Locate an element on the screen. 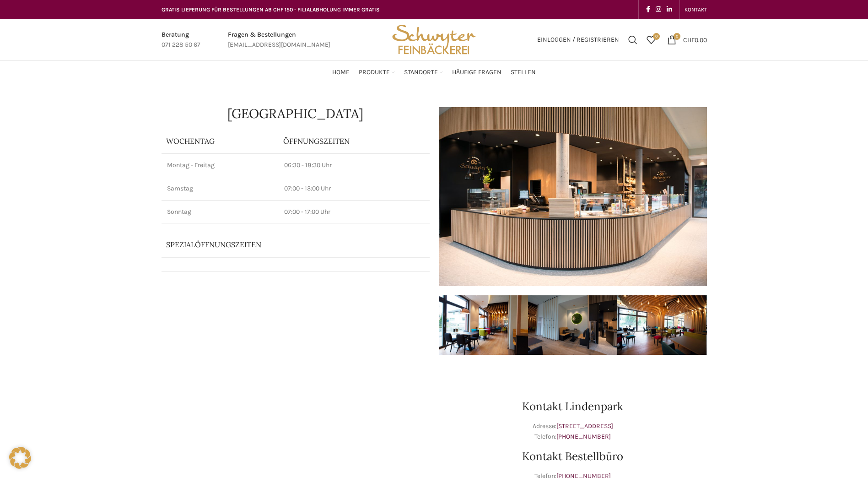 The height and width of the screenshot is (478, 868). img: Bäckerei Schwyter is located at coordinates (434, 40).